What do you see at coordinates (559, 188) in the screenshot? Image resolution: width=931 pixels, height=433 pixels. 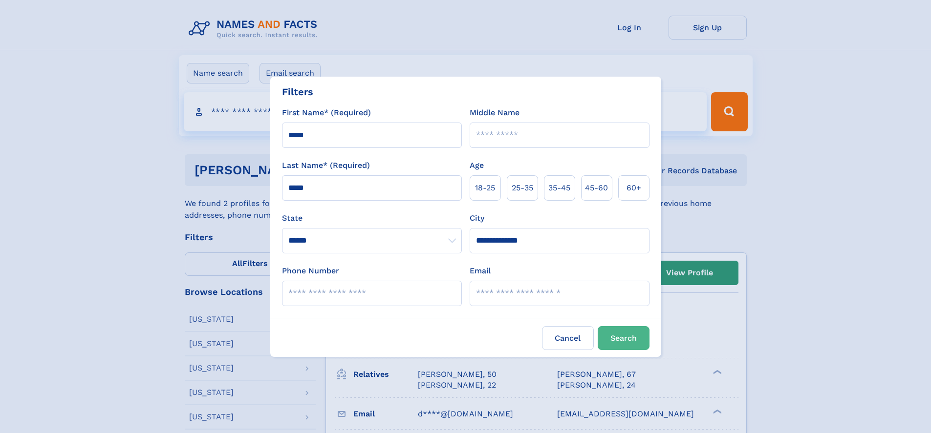 I see `span: 35‑45` at bounding box center [559, 188].